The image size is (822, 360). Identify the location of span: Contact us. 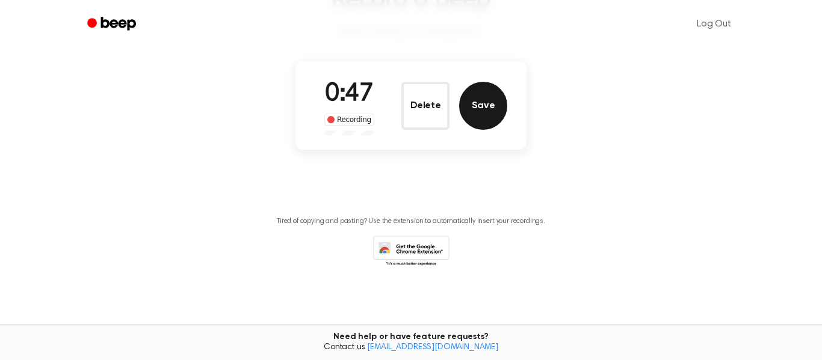
(411, 348).